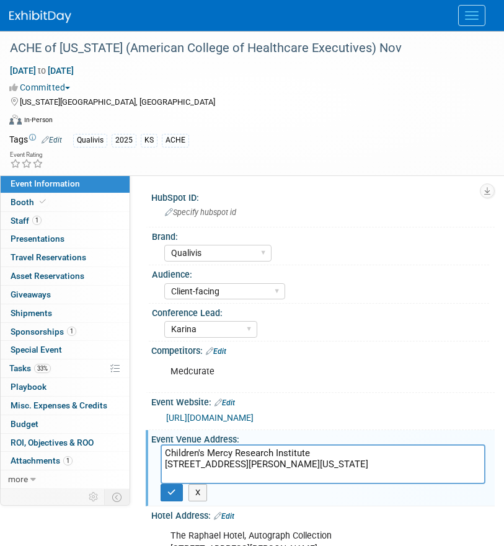  Describe the element at coordinates (42, 461) in the screenshot. I see `span: Attachments` at that location.